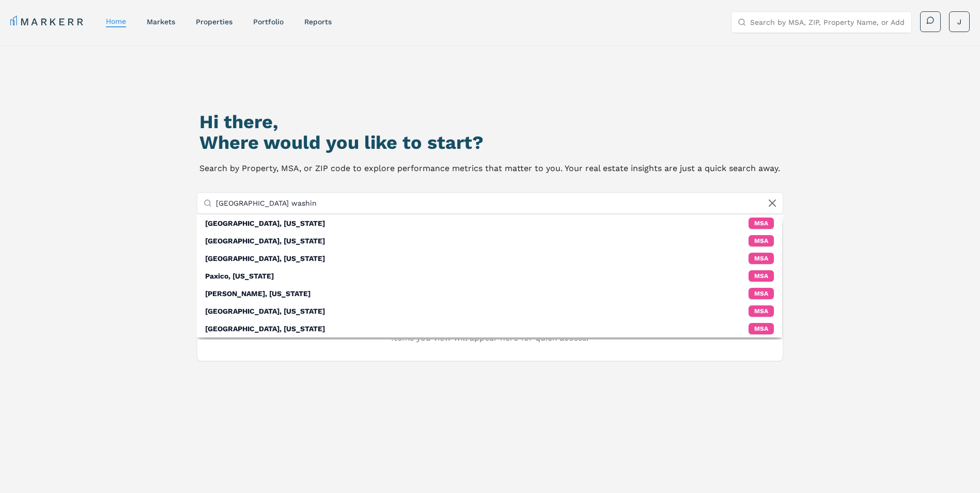 This screenshot has width=980, height=493. What do you see at coordinates (490, 241) in the screenshot?
I see `div: MSA: Highland Park, Illinois` at bounding box center [490, 241].